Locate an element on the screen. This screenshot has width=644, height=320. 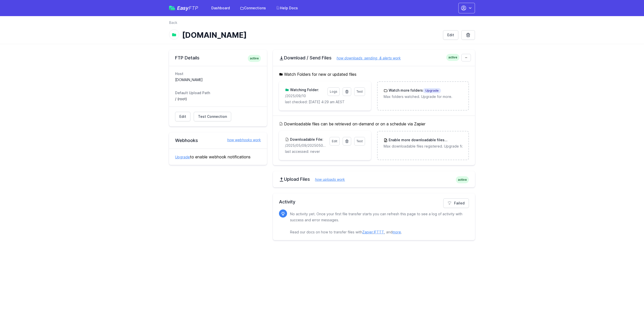
div: to enable webhook notifications is located at coordinates (218, 156).